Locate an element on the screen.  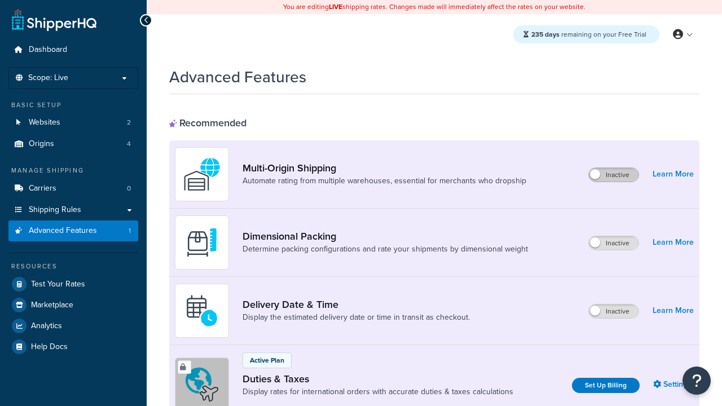
a: Settings is located at coordinates (674, 385).